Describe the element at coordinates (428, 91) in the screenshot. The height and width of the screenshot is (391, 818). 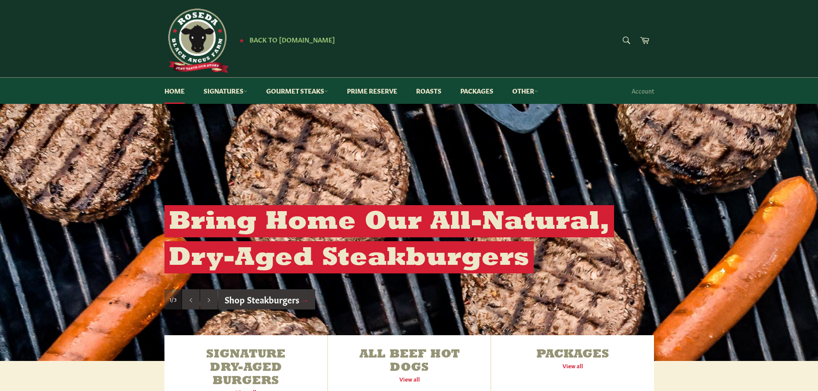
I see `a: Roasts` at that location.